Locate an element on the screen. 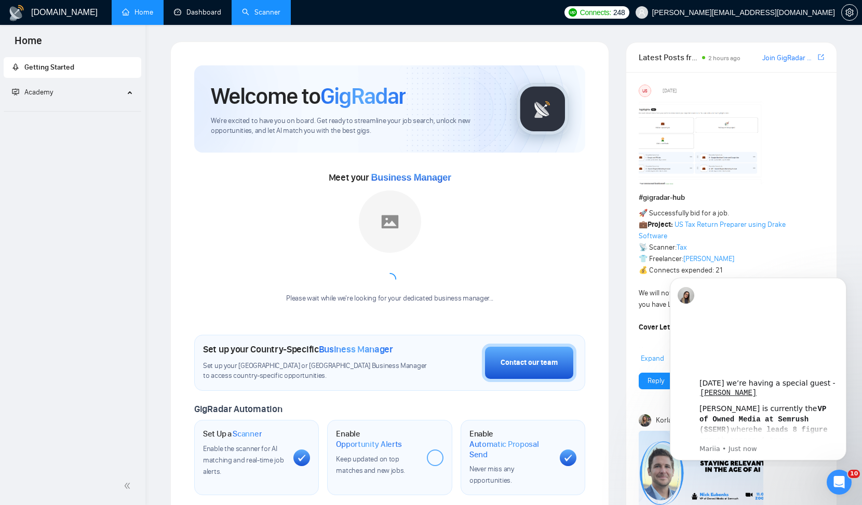  li: Academy Homepage is located at coordinates (72, 110).